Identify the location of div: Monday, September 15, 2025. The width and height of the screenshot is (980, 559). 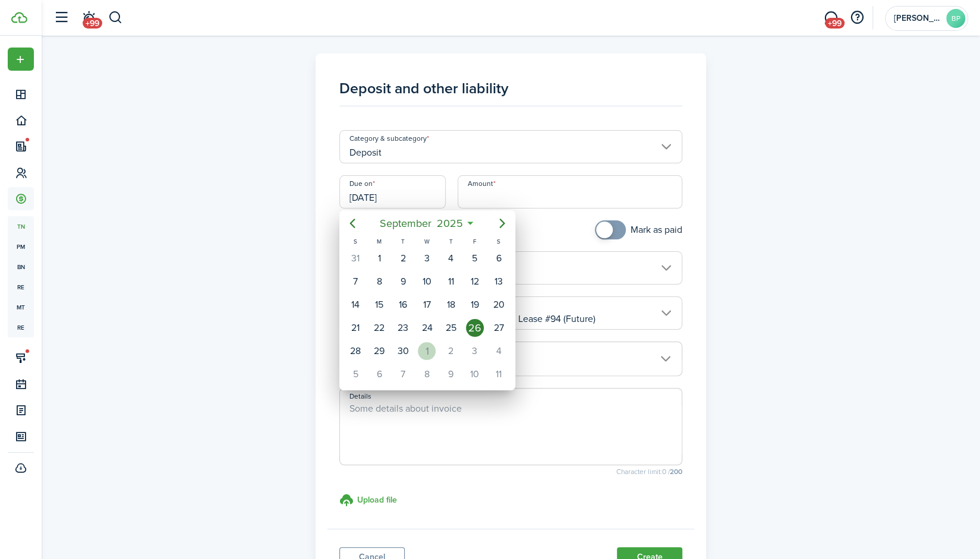
(379, 305).